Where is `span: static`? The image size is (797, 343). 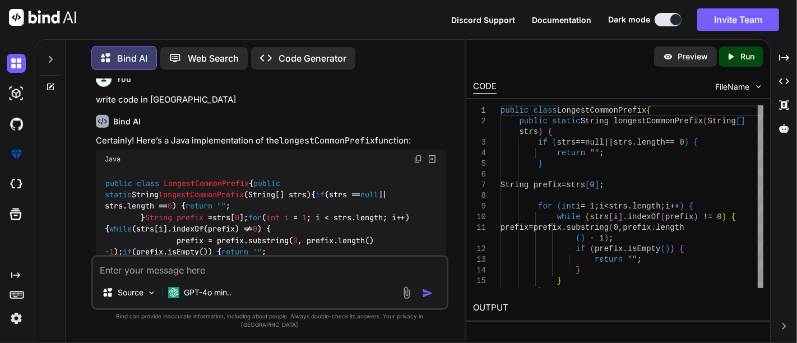
span: static is located at coordinates (567, 121).